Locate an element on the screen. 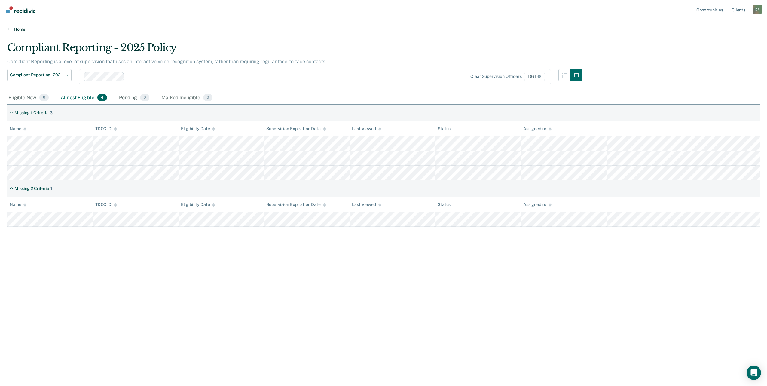  div: Missing 2 Criteria is located at coordinates (32, 189).